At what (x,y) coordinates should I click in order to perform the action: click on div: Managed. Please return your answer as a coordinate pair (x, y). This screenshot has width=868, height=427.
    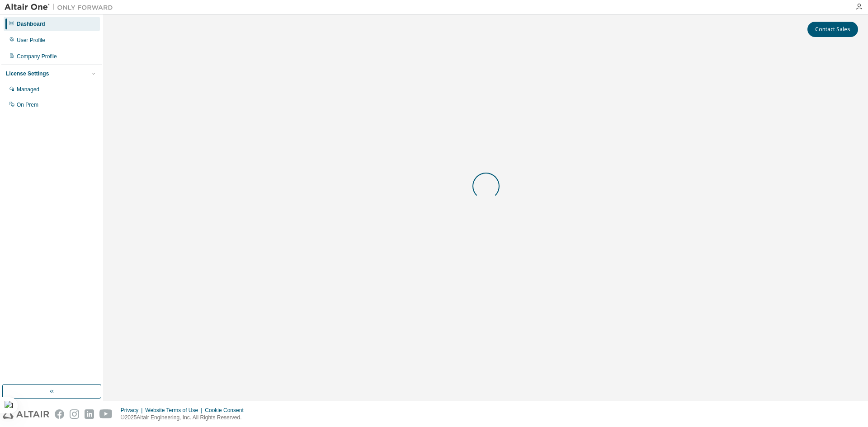
    Looking at the image, I should click on (28, 89).